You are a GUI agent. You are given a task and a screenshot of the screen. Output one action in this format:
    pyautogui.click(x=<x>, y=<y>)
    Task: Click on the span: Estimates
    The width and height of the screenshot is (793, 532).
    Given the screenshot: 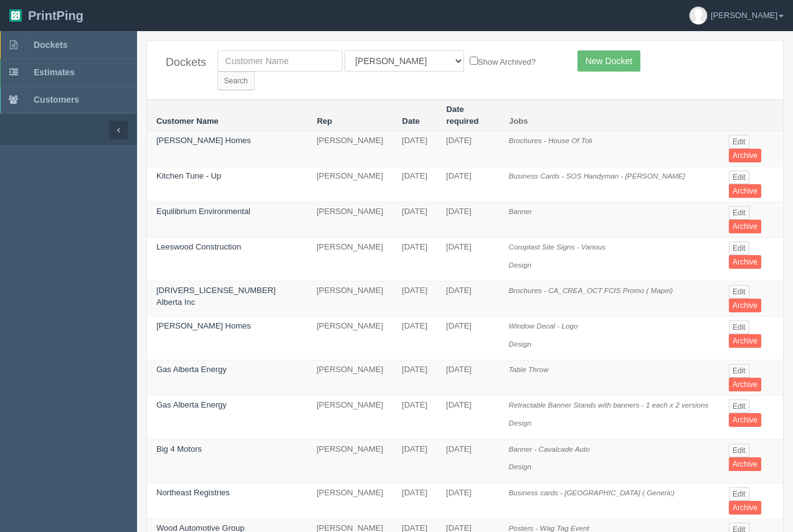 What is the action you would take?
    pyautogui.click(x=55, y=72)
    